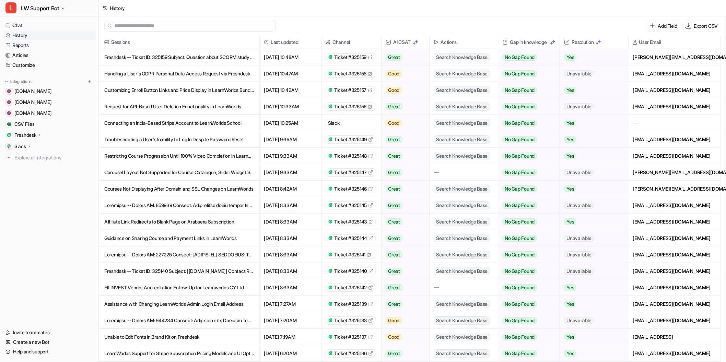 This screenshot has width=726, height=362. I want to click on img: www.learnworlds.com, so click(9, 91).